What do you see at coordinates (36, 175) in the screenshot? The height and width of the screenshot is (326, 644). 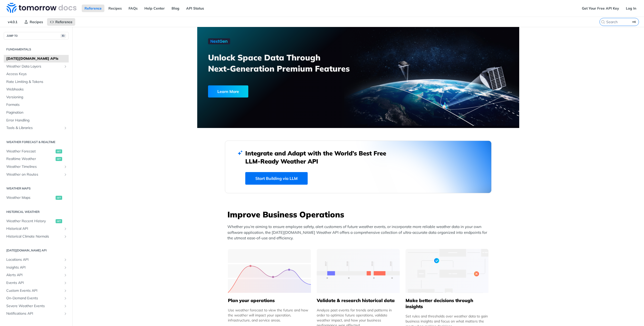 I see `a: Weather on RoutesShow subpages for Weather on Routes` at bounding box center [36, 175].